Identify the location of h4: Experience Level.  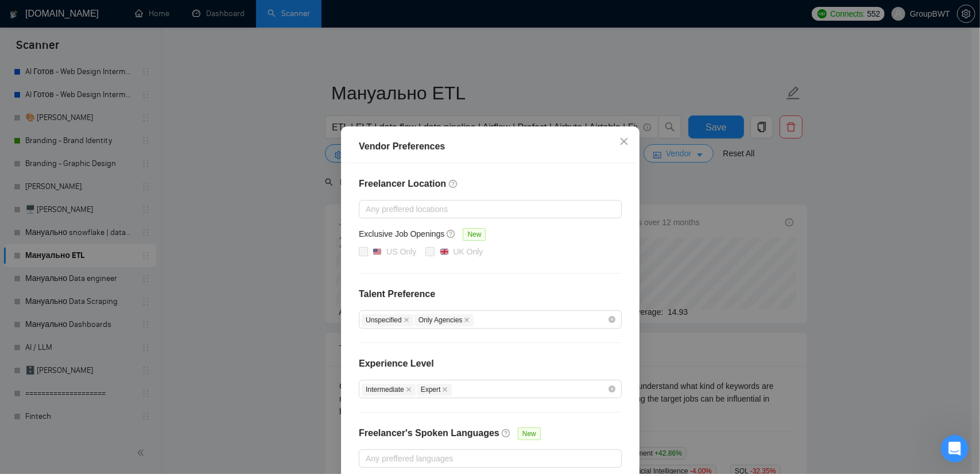
(397, 364).